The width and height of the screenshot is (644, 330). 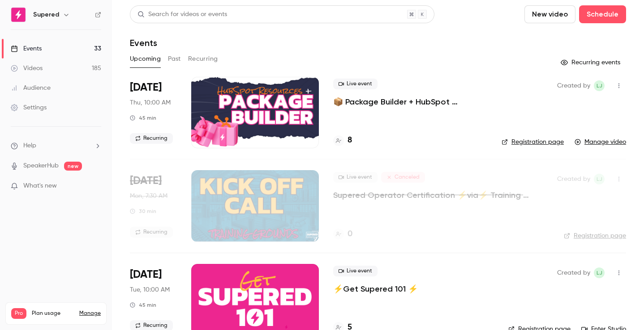 What do you see at coordinates (343, 141) in the screenshot?
I see `a: 8` at bounding box center [343, 141].